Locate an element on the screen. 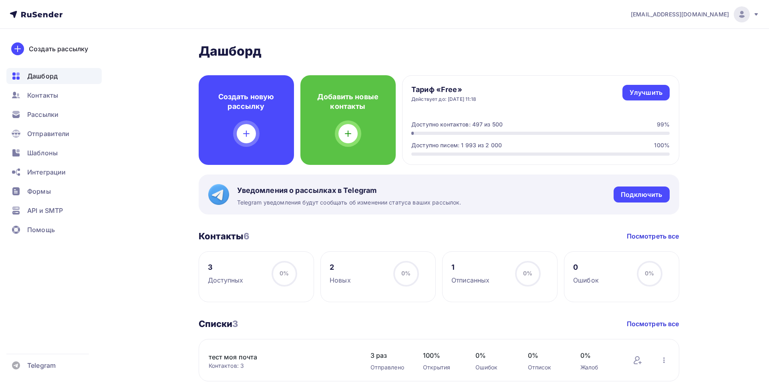 This screenshot has height=383, width=769. span: 6 is located at coordinates (246, 236).